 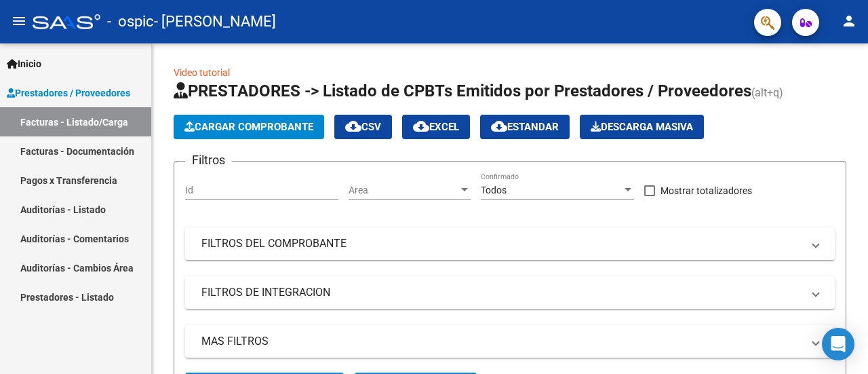 I want to click on mat-panel-title: MAS FILTROS, so click(x=502, y=341).